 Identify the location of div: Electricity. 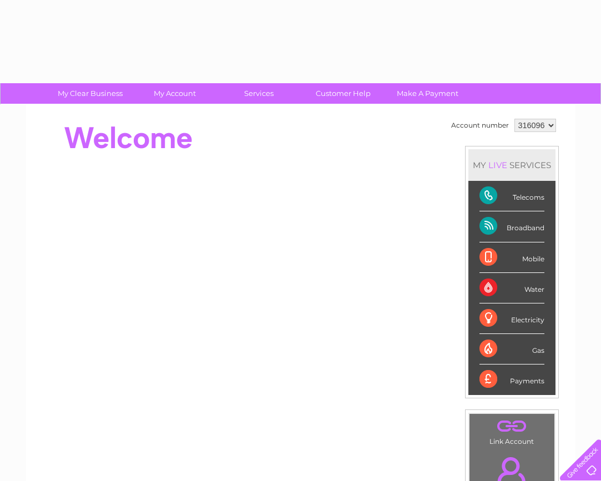
(512, 319).